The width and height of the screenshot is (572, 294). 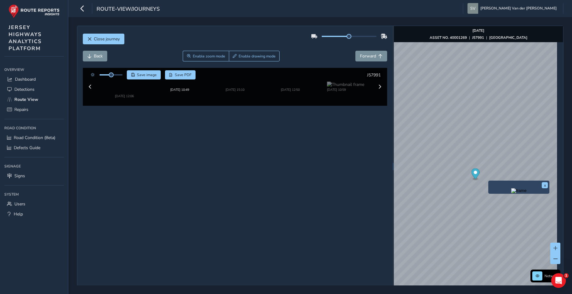 What do you see at coordinates (448, 38) in the screenshot?
I see `strong: ASSET NO. 40001269` at bounding box center [448, 38].